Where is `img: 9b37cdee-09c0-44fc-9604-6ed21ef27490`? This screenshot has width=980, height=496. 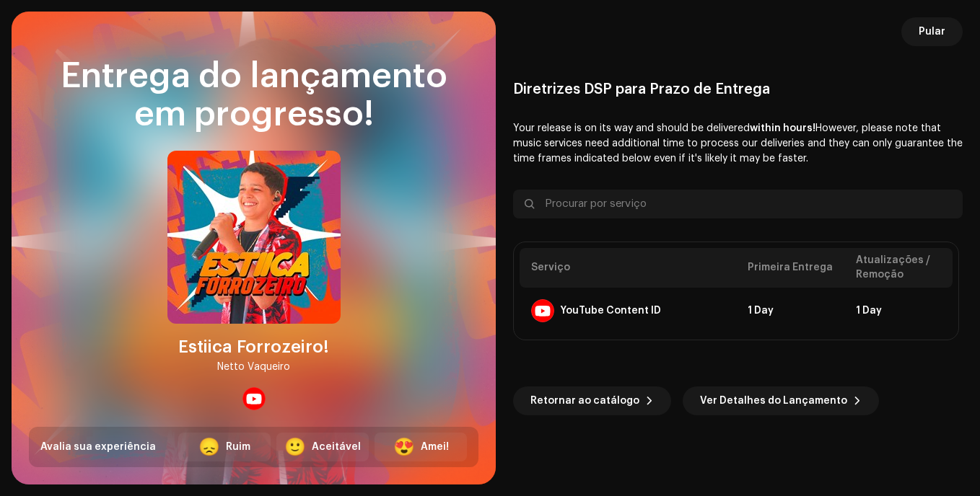 img: 9b37cdee-09c0-44fc-9604-6ed21ef27490 is located at coordinates (254, 237).